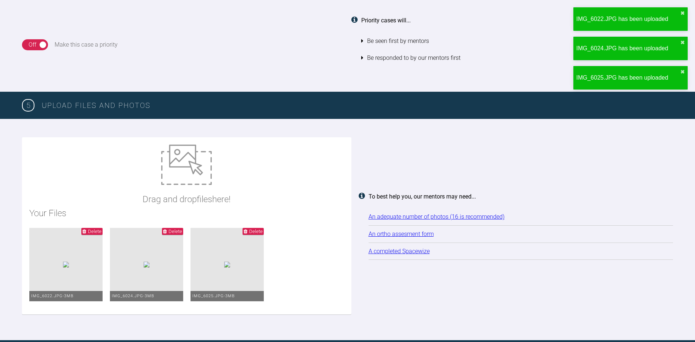  What do you see at coordinates (227, 264) in the screenshot?
I see `img: 79a11232-e386-4254-80c0-6226aff9fd6b` at bounding box center [227, 264].